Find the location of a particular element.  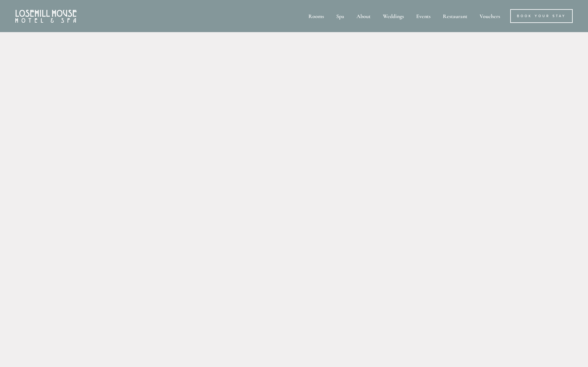

a: Vouchers is located at coordinates (490, 16).